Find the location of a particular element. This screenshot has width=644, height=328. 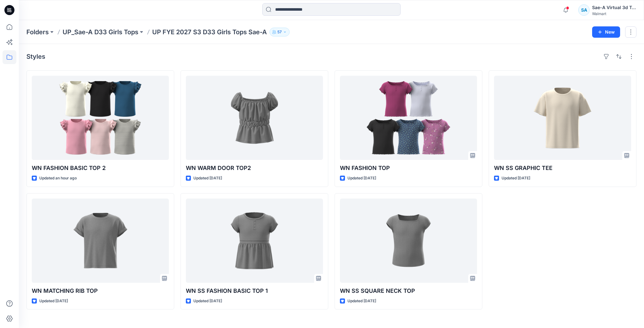

p: Updated an hour ago is located at coordinates (58, 178).